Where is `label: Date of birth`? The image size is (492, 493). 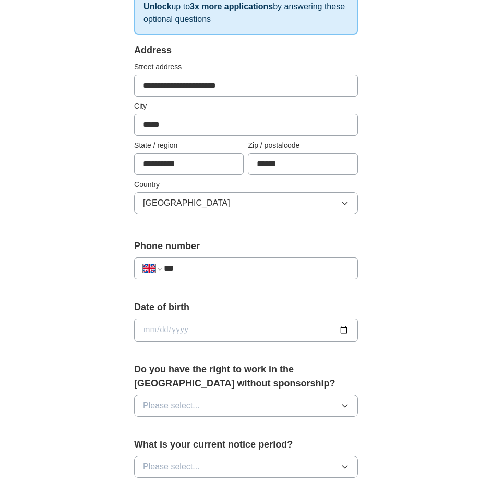 label: Date of birth is located at coordinates (246, 307).